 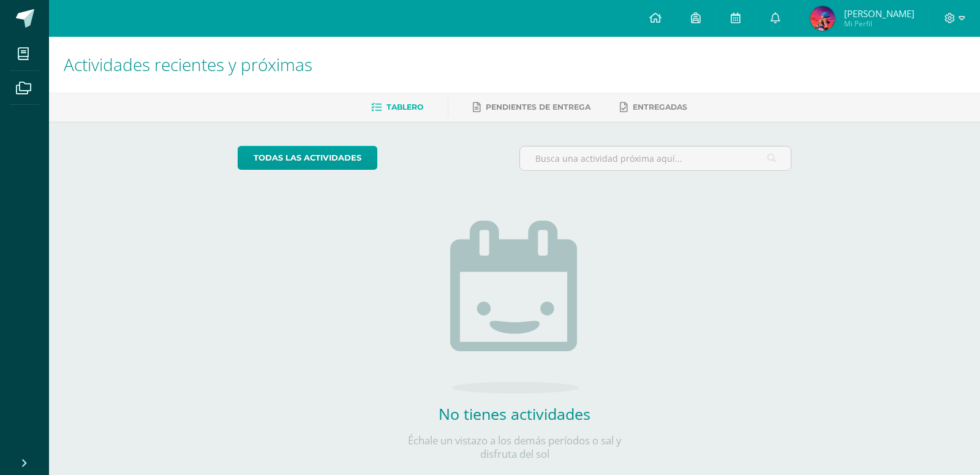 I want to click on img: no_activities.png, so click(x=515, y=307).